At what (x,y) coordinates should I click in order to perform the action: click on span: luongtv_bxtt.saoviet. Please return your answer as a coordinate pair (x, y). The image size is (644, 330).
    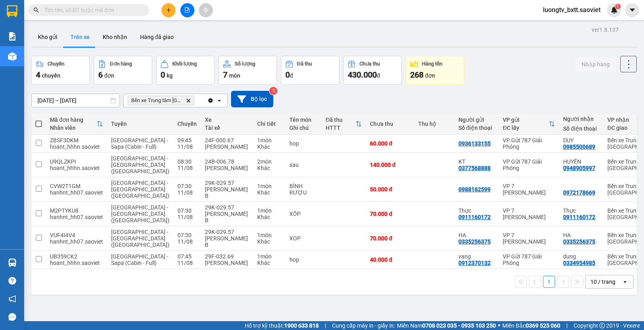
    Looking at the image, I should click on (571, 9).